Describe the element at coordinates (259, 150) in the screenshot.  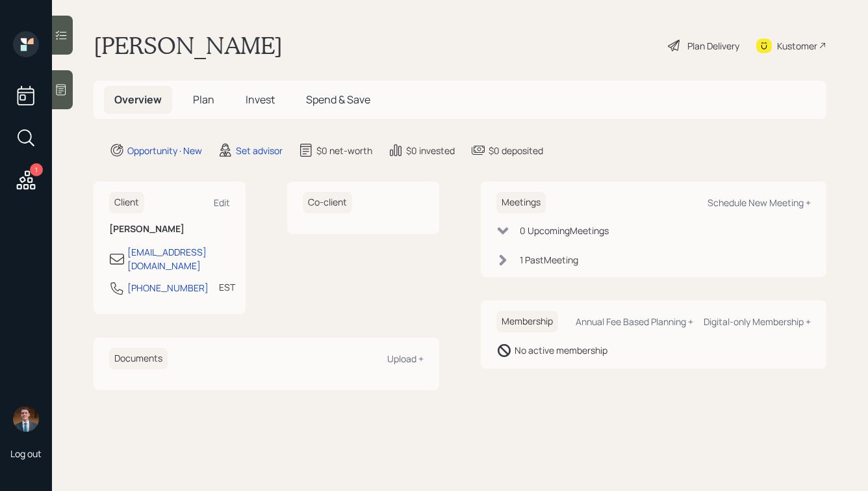
I see `div: Set advisor` at that location.